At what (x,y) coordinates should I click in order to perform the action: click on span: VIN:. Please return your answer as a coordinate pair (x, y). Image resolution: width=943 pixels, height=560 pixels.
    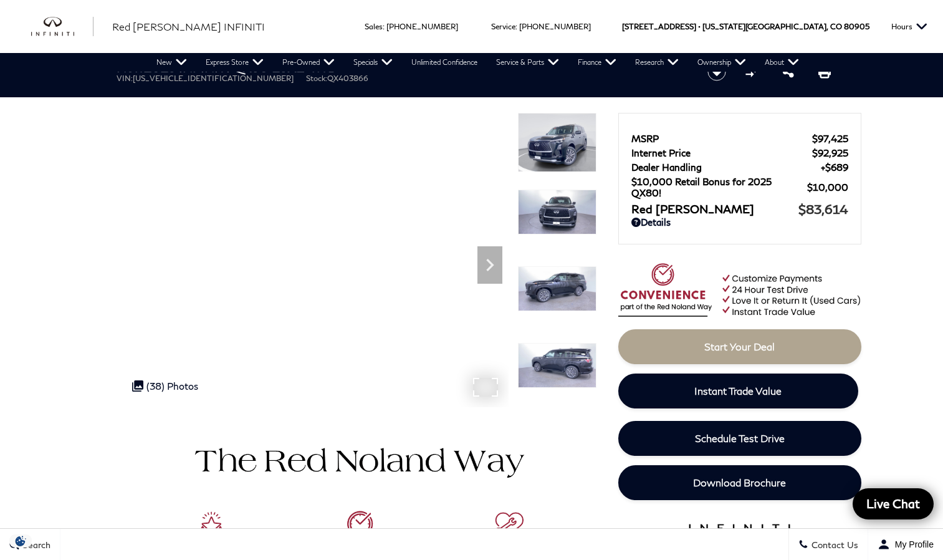
    Looking at the image, I should click on (125, 78).